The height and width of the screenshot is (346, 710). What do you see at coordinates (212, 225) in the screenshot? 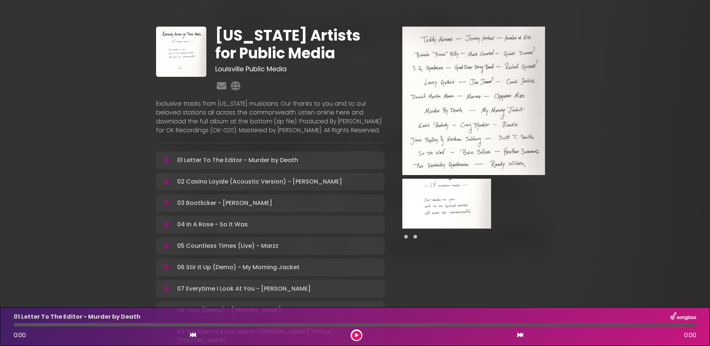
I see `p: 04 In A Rose - So It Was` at bounding box center [212, 225].